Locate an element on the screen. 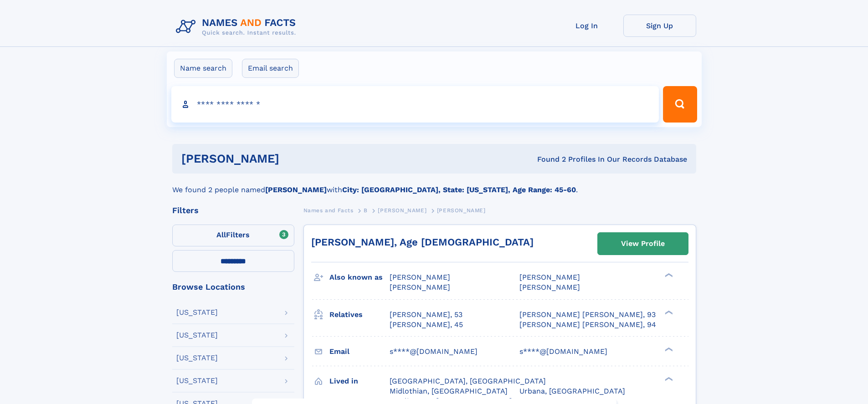 The height and width of the screenshot is (404, 868). img: Logo Names and Facts is located at coordinates (238, 27).